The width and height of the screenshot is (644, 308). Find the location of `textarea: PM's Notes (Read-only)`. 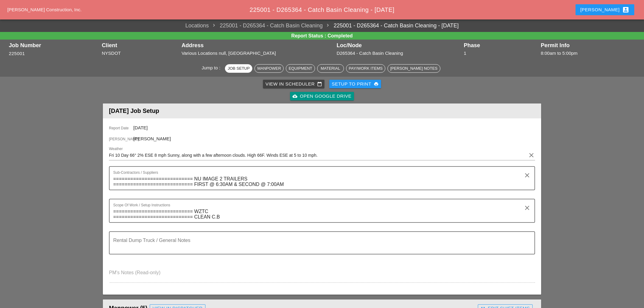

textarea: PM's Notes (Read-only) is located at coordinates (322, 275).